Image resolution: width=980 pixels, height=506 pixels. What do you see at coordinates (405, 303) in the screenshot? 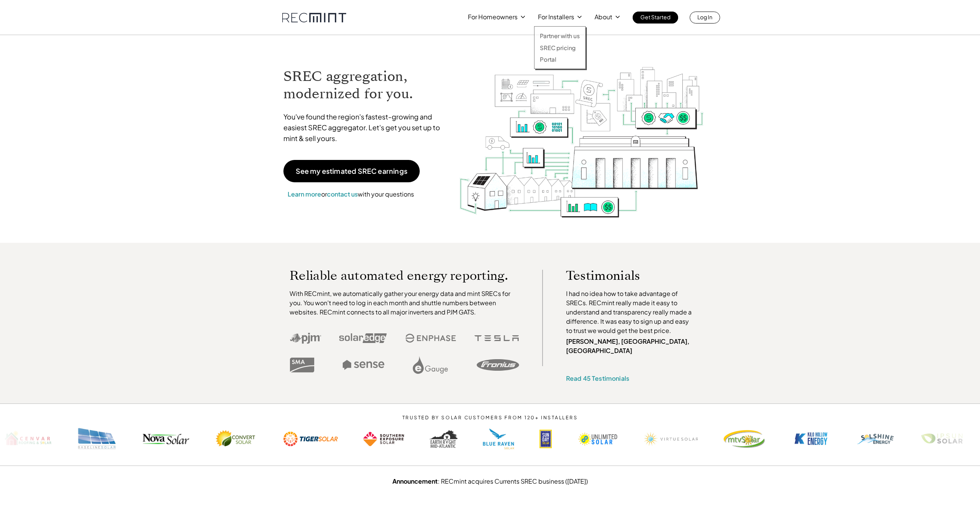
I see `p: With RECmint, we automatically gather your energy data and mint SRECs for you. You won't need to ...` at bounding box center [405, 303].